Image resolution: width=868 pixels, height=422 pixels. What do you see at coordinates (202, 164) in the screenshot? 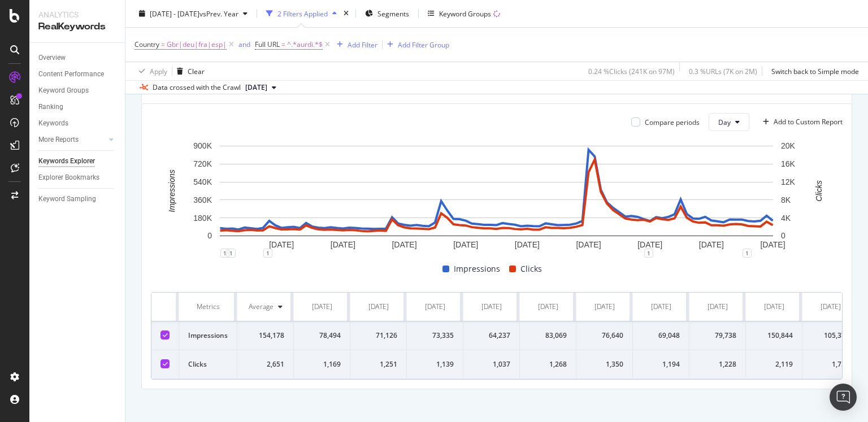
I see `text: 720K` at bounding box center [202, 164].